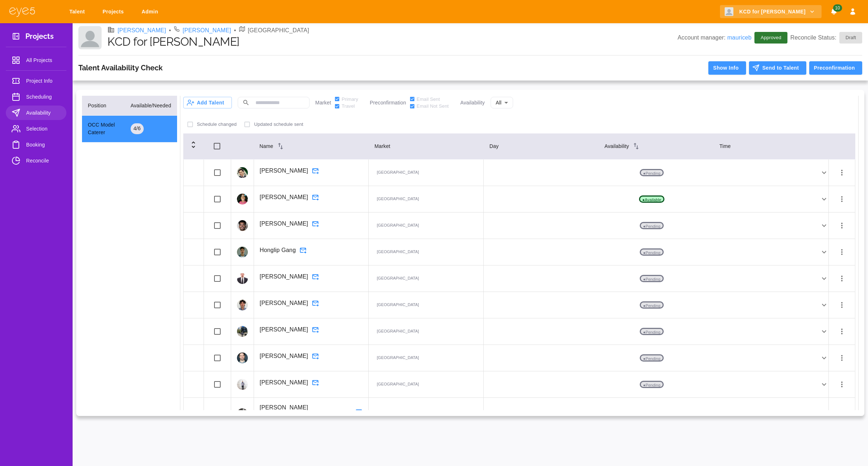  I want to click on td: OCC Model Caterer, so click(104, 129).